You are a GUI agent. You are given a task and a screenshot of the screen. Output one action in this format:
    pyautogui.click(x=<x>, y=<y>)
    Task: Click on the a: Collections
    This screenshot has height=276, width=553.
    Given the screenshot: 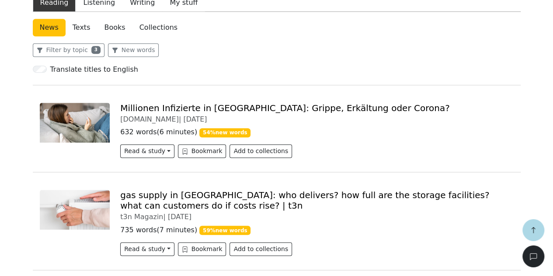 What is the action you would take?
    pyautogui.click(x=158, y=28)
    